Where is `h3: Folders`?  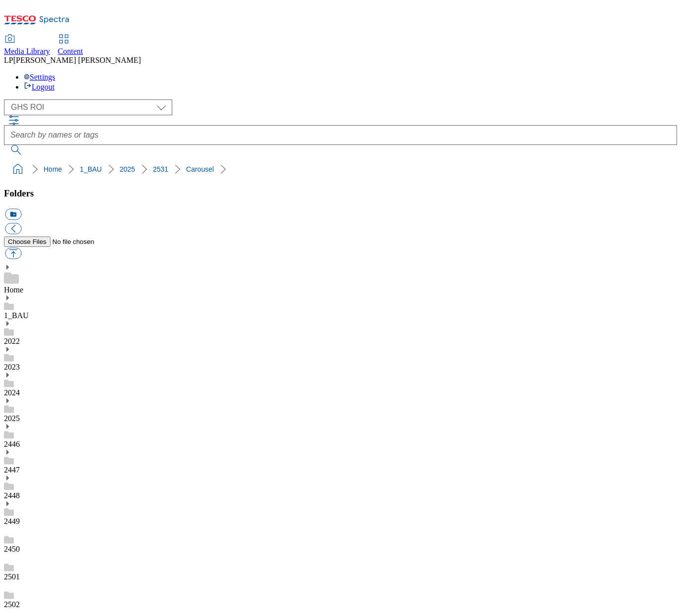
h3: Folders is located at coordinates (340, 193).